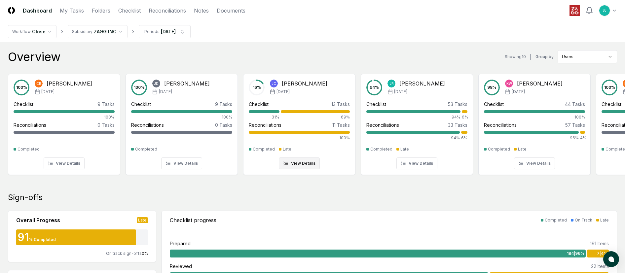  Describe the element at coordinates (457, 125) in the screenshot. I see `div: 33 Tasks` at that location.